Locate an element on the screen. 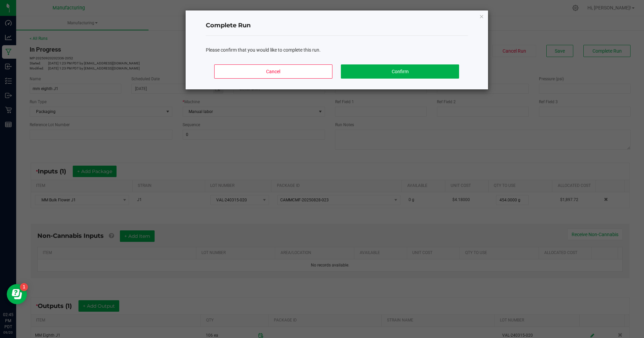  button: Cancel is located at coordinates (273, 72).